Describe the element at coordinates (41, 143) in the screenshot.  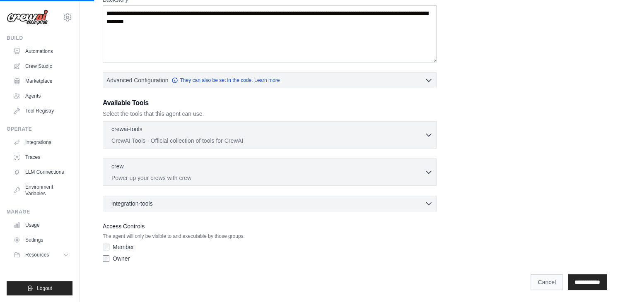
I see `a: Integrations` at that location.